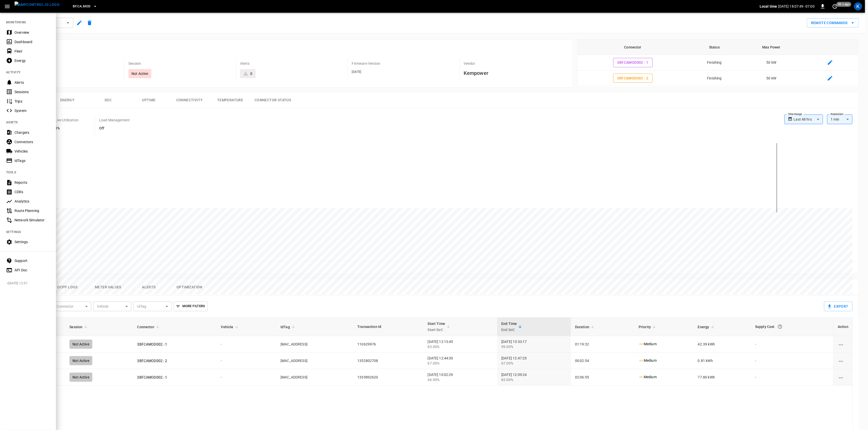  What do you see at coordinates (32, 133) in the screenshot?
I see `div: Chargers` at bounding box center [32, 133].